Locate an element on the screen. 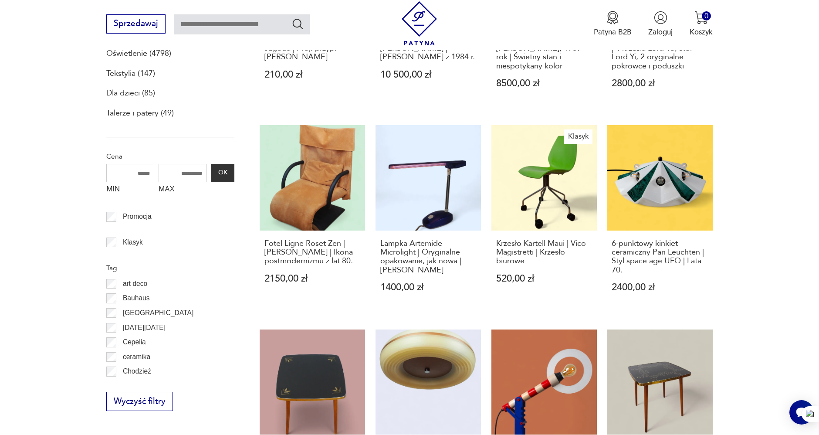 The image size is (819, 435). label: MIN is located at coordinates (130, 190).